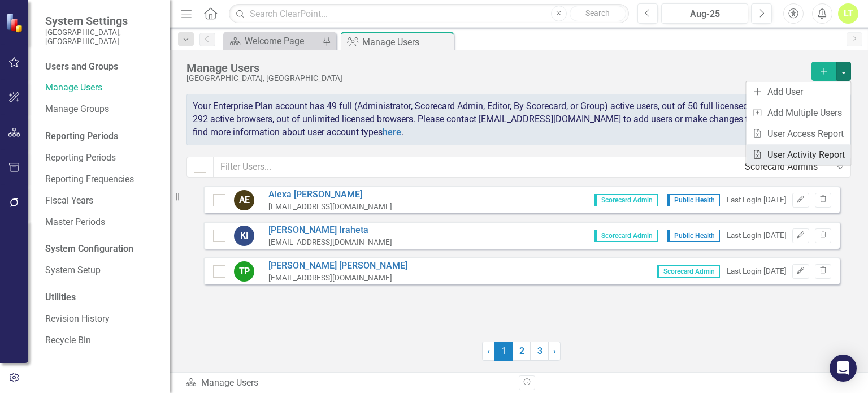 The height and width of the screenshot is (393, 868). I want to click on div: TP, so click(244, 272).